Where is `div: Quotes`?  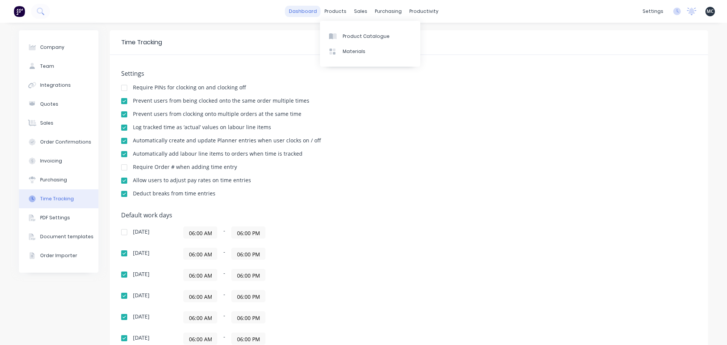 div: Quotes is located at coordinates (49, 104).